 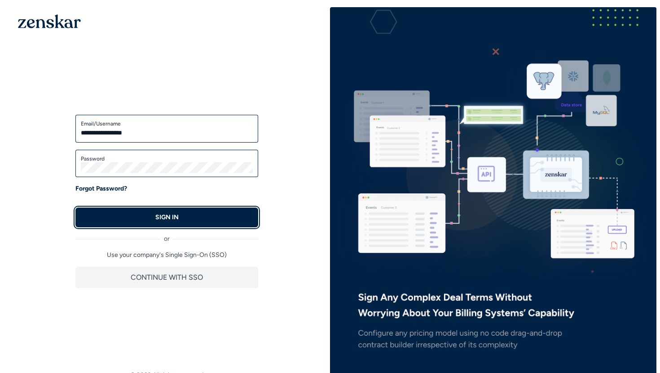 What do you see at coordinates (101, 189) in the screenshot?
I see `a: Forgot Password?` at bounding box center [101, 189].